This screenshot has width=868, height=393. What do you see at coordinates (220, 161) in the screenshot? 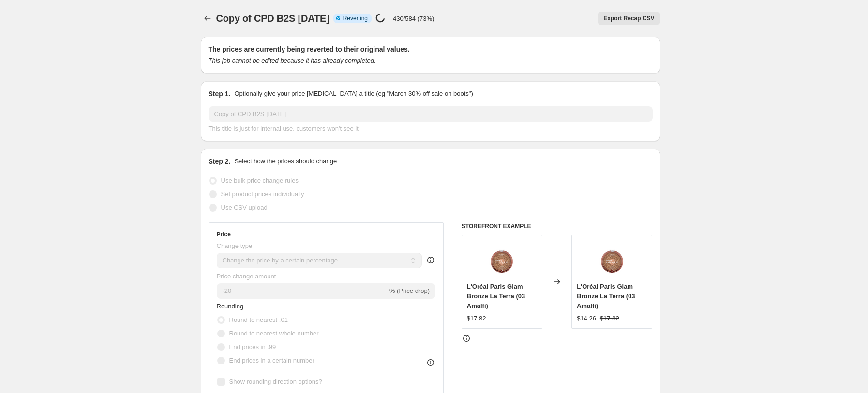
I see `h2: Step 2.` at bounding box center [220, 161].